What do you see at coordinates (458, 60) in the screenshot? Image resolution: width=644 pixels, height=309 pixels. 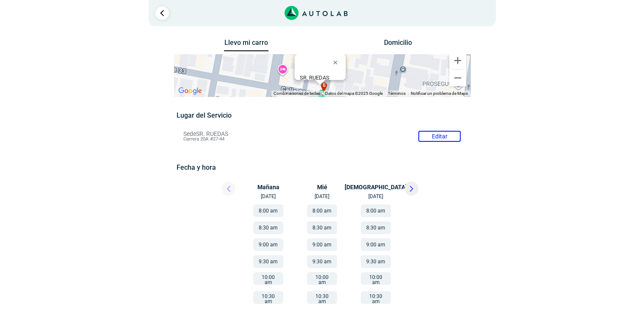 I see `button: Ampliar` at bounding box center [458, 60].